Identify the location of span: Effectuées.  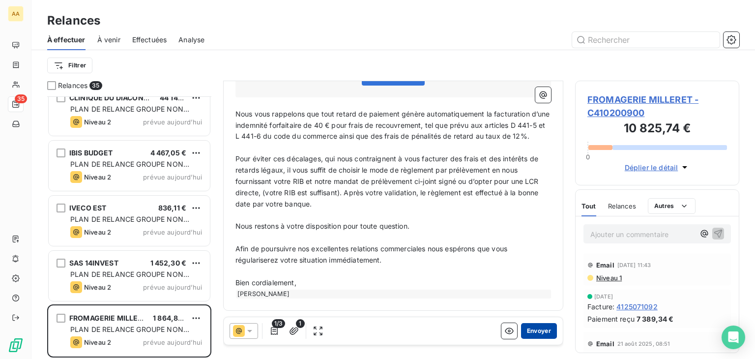
(149, 40).